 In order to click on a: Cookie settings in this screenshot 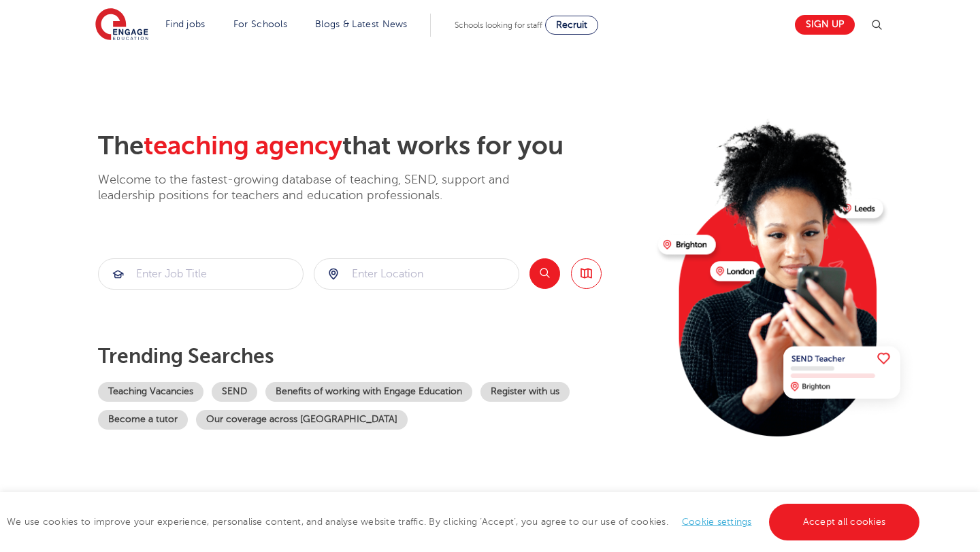, I will do `click(717, 522)`.